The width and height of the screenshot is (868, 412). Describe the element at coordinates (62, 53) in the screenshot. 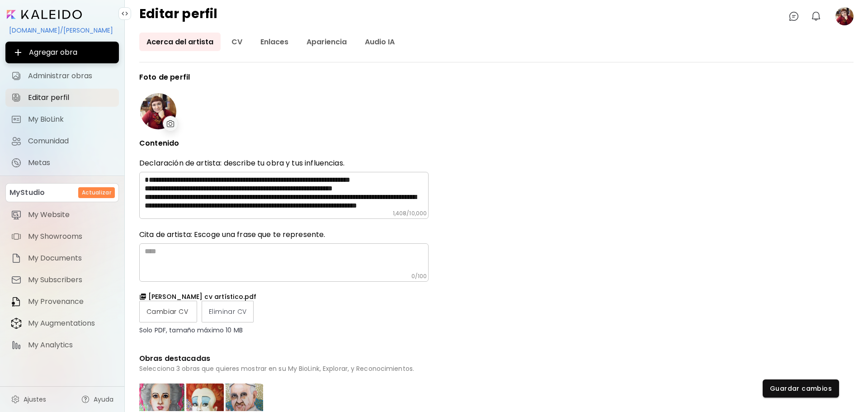

I see `button: Agregar obra` at that location.